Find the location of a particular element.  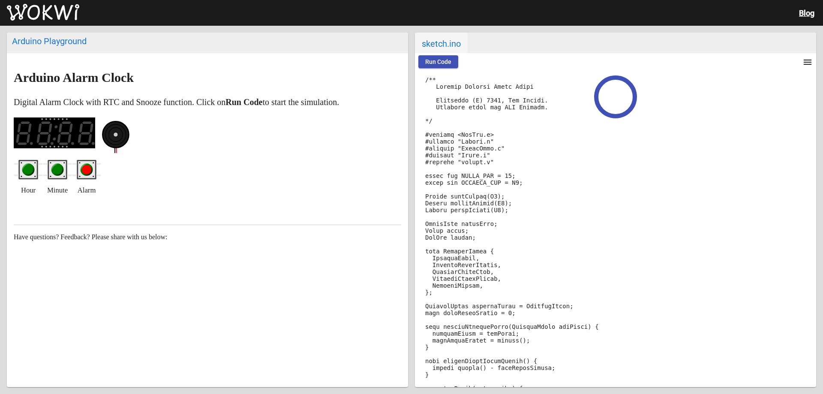

span: sketch.ino is located at coordinates (441, 43).